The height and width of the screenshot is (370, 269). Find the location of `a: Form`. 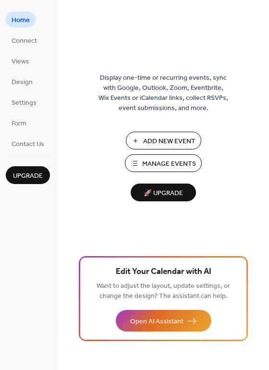

a: Form is located at coordinates (19, 123).